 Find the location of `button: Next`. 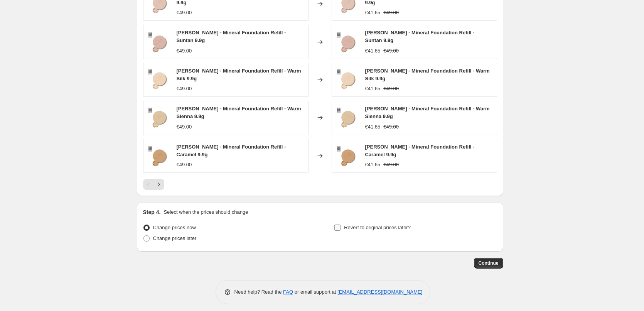

button: Next is located at coordinates (159, 185).